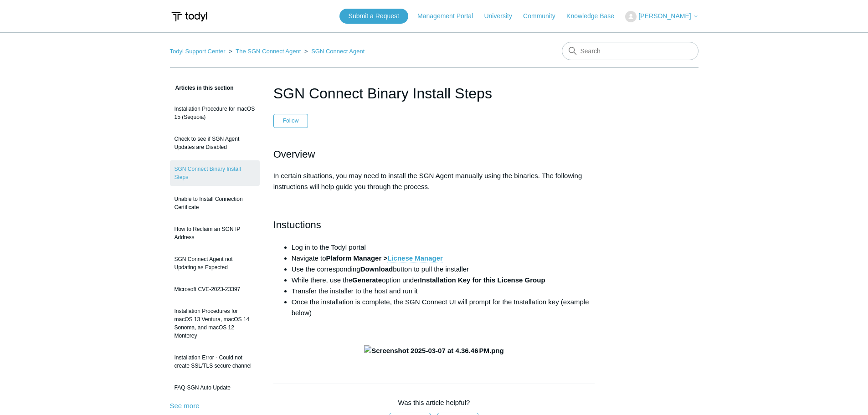 This screenshot has width=868, height=415. I want to click on a: See more, so click(184, 405).